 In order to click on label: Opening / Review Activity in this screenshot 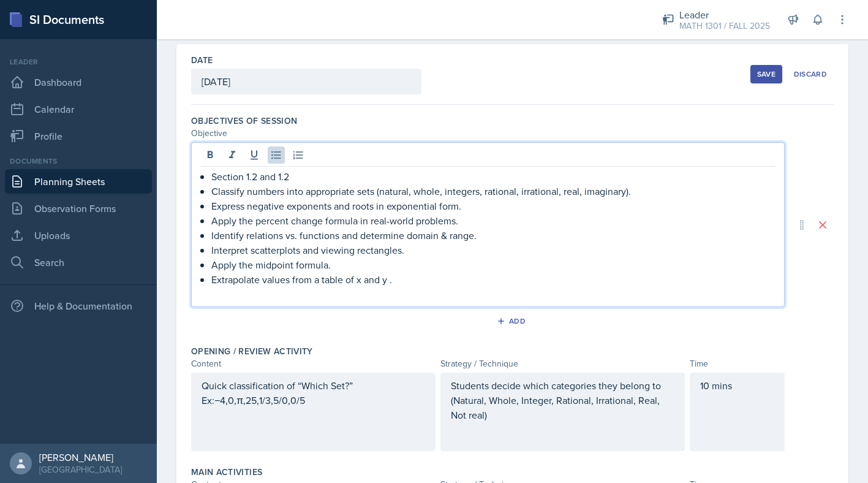, I will do `click(252, 351)`.